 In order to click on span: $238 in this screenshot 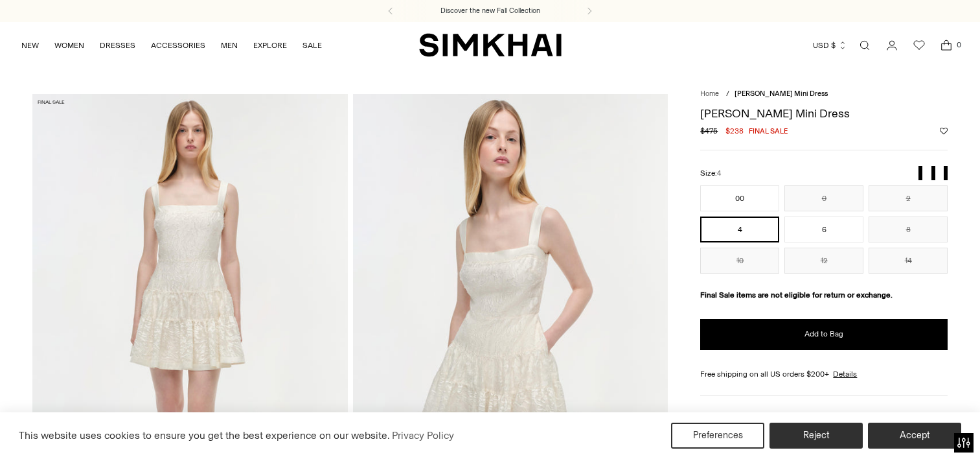, I will do `click(735, 131)`.